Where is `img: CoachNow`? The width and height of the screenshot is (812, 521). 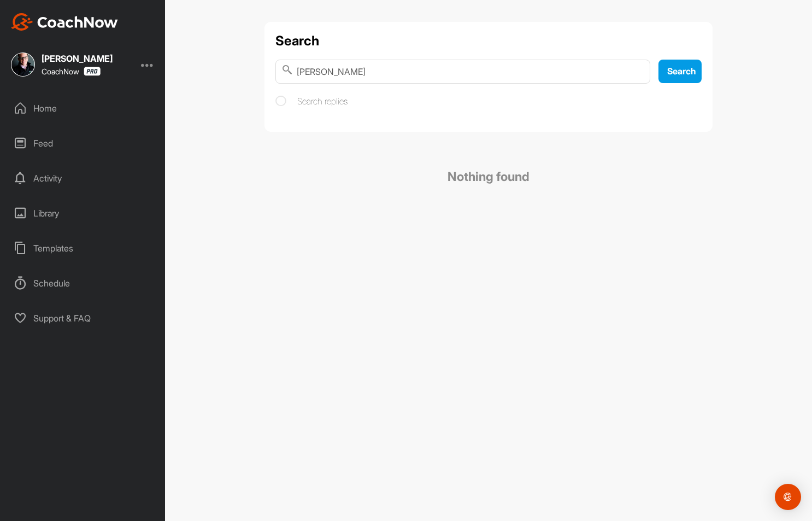 img: CoachNow is located at coordinates (65, 22).